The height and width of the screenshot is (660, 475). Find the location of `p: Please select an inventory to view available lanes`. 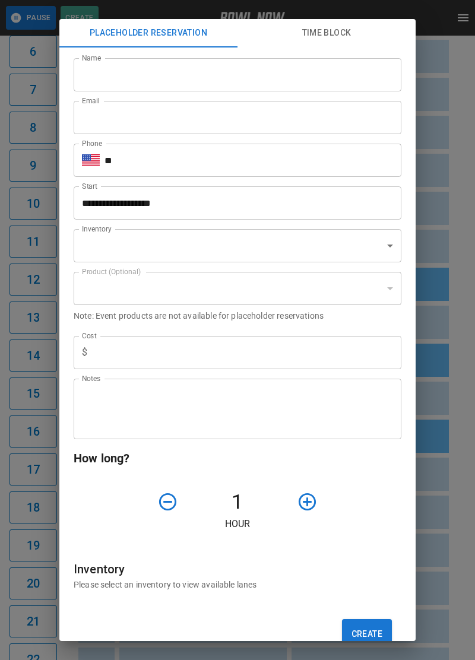

p: Please select an inventory to view available lanes is located at coordinates (238, 585).